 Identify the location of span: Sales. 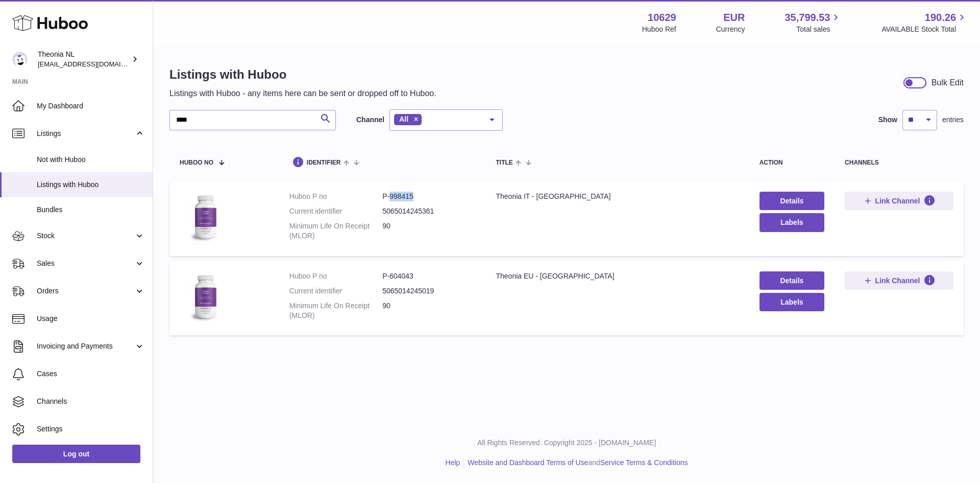
(85, 263).